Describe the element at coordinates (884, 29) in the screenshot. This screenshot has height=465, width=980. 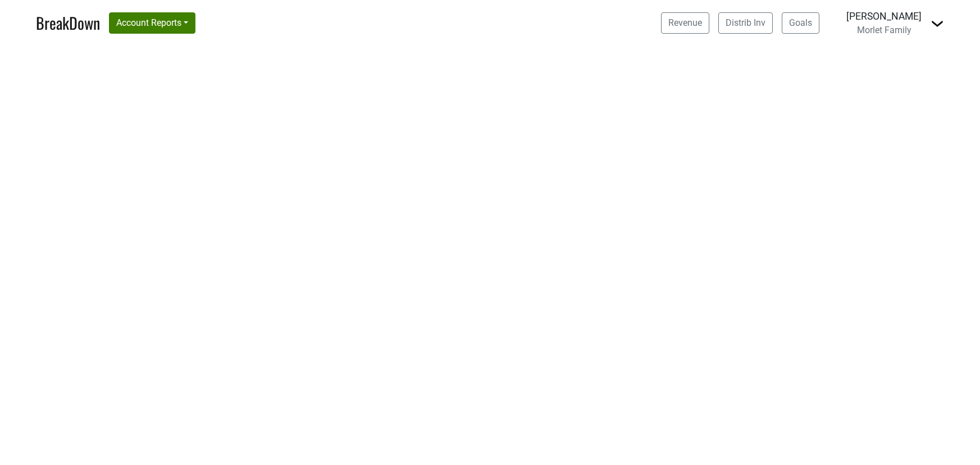
I see `span: Morlet Family` at that location.